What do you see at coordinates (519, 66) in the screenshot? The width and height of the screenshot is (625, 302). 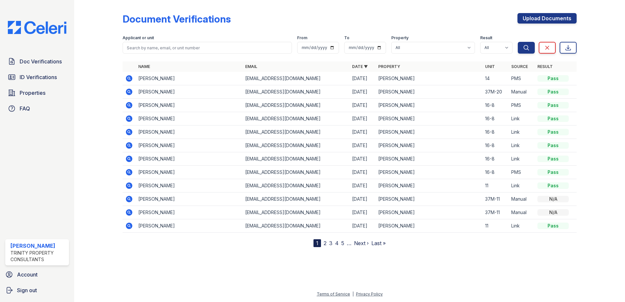 I see `a: Source` at bounding box center [519, 66].